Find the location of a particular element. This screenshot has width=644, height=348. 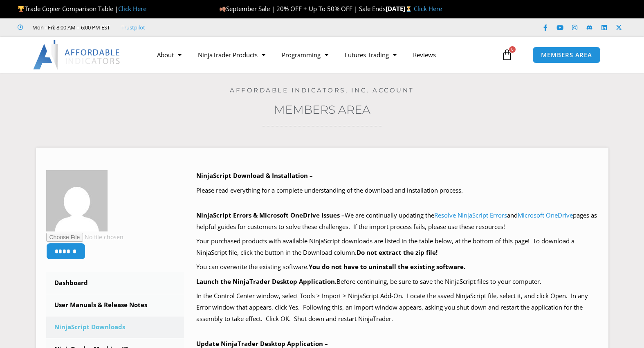

b: You do not have to uninstall the existing software. is located at coordinates (387, 267).